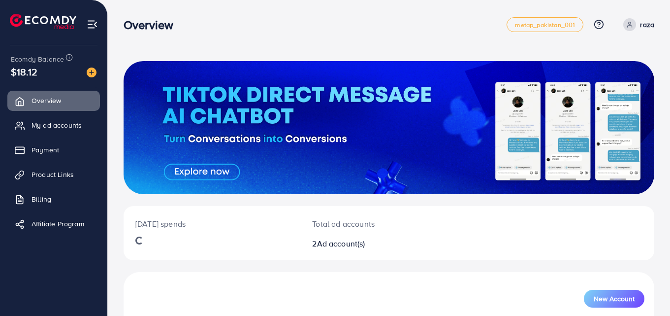  I want to click on span: Payment, so click(45, 150).